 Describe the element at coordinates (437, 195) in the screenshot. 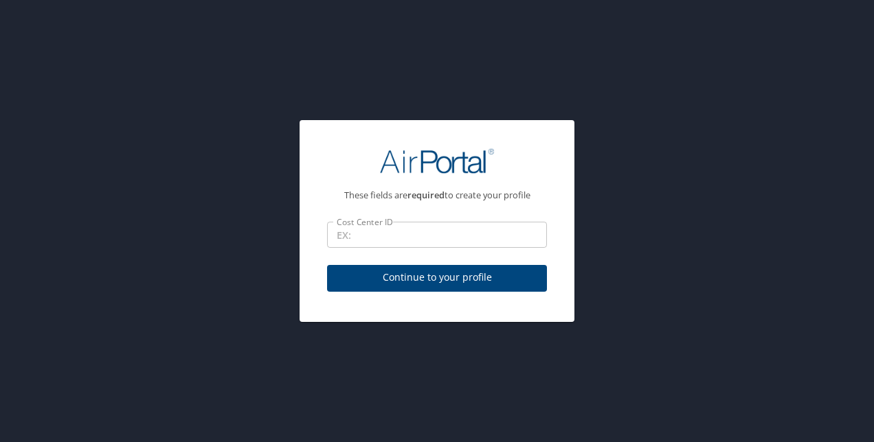

I see `p: These fields are to create your profile` at that location.